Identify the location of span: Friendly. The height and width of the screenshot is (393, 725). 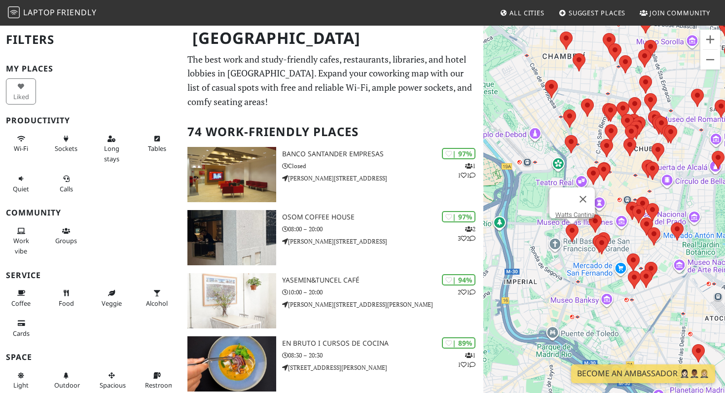
(76, 12).